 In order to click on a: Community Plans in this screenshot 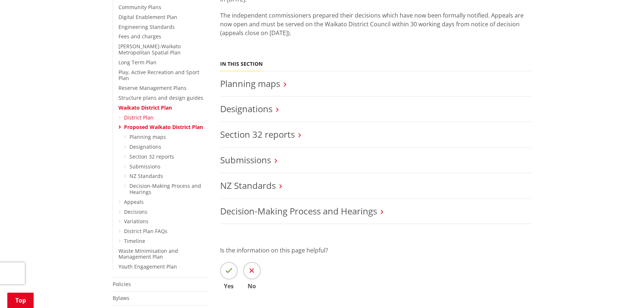, I will do `click(140, 7)`.